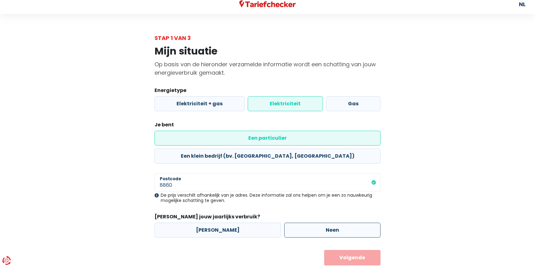  I want to click on label: Elektriciteit + gas, so click(199, 104).